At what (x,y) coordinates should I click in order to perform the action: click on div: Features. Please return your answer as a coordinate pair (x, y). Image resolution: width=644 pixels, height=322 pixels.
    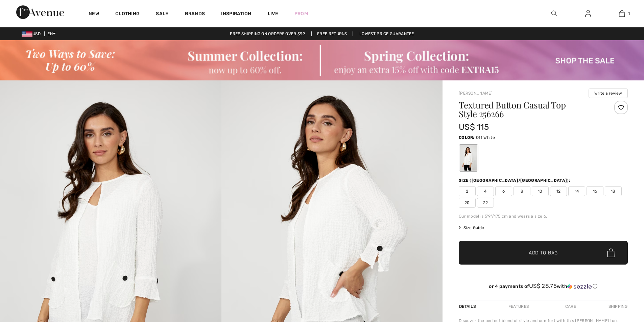
    Looking at the image, I should click on (519, 306).